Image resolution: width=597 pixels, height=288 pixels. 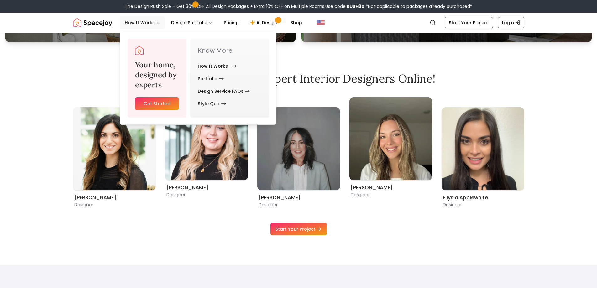 What do you see at coordinates (418, 6) in the screenshot?
I see `span: *Not applicable to packages already purchased*` at bounding box center [418, 6].